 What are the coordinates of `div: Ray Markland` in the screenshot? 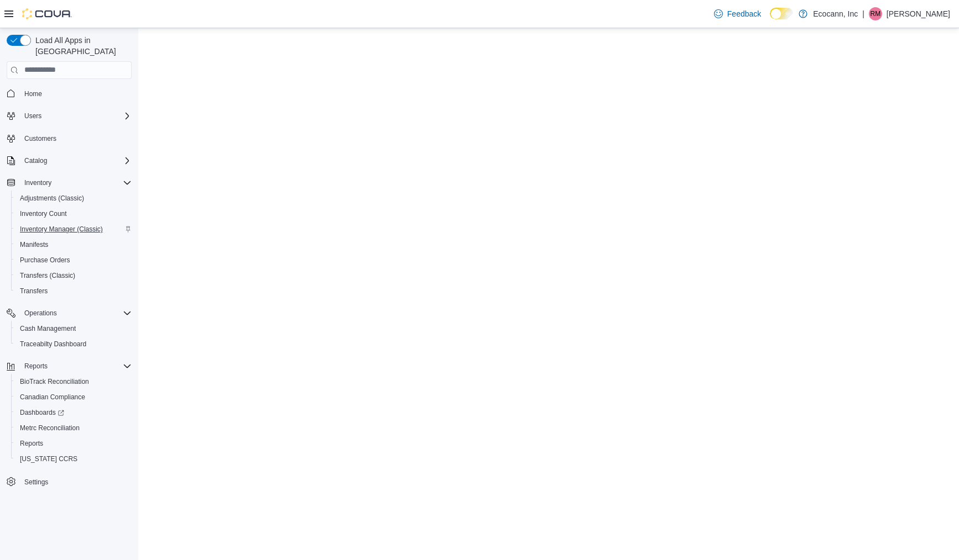 It's located at (876, 14).